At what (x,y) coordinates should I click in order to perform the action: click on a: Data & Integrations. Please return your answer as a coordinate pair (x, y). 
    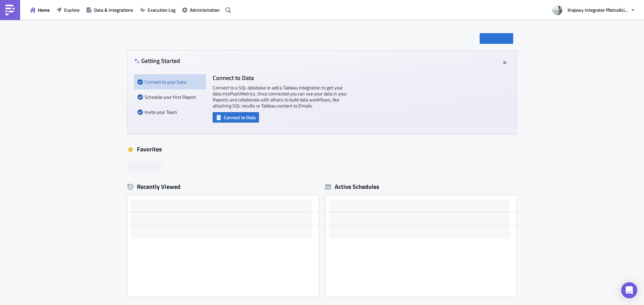
    Looking at the image, I should click on (110, 10).